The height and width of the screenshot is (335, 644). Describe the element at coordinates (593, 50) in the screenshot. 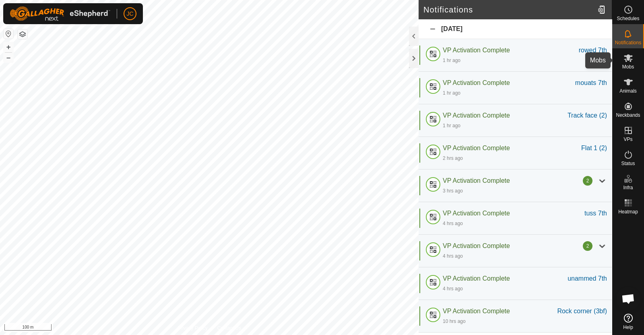

I see `div: rowed 7th` at that location.